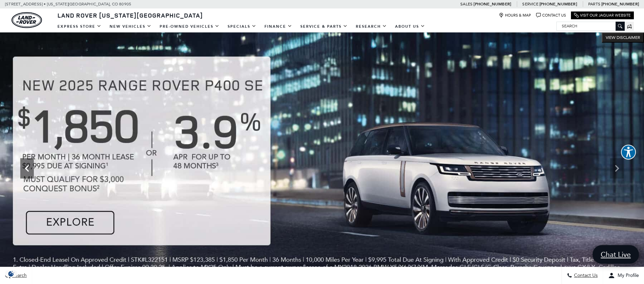  What do you see at coordinates (27, 20) in the screenshot?
I see `img: Land Rover` at bounding box center [27, 20].